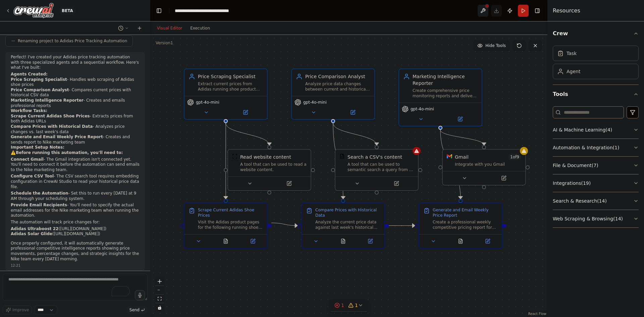 Image resolution: width=644 pixels, height=317 pixels. What do you see at coordinates (39, 79) in the screenshot?
I see `strong: Price Scraping Specialist` at bounding box center [39, 79].